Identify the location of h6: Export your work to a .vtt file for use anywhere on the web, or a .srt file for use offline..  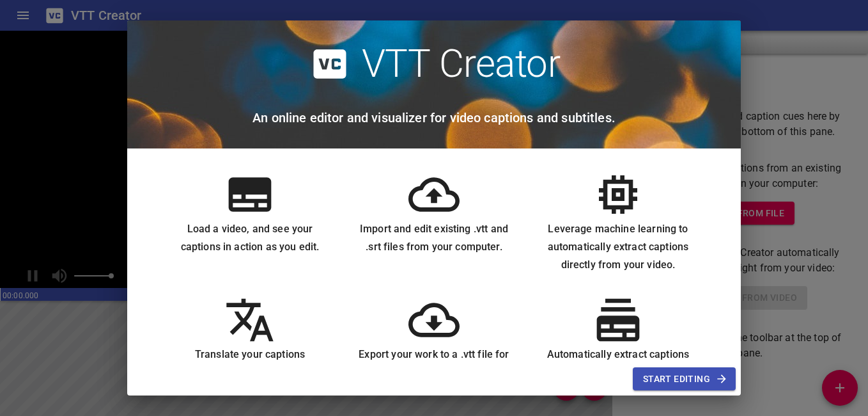
(434, 372).